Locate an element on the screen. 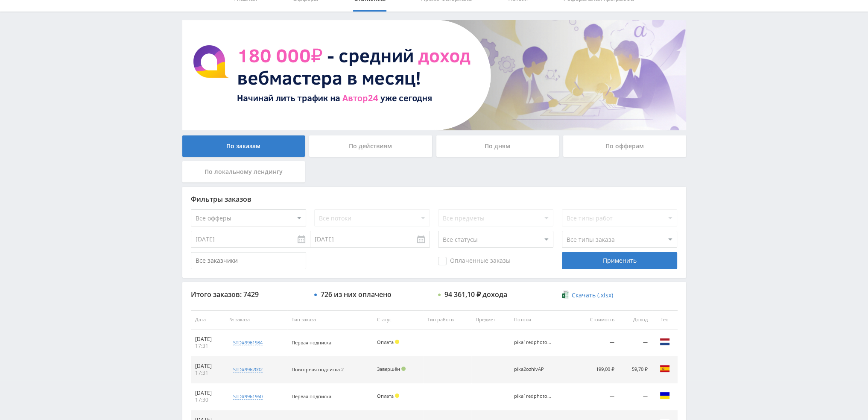 The image size is (868, 420). td: 59,70 ₽ is located at coordinates (636, 369).